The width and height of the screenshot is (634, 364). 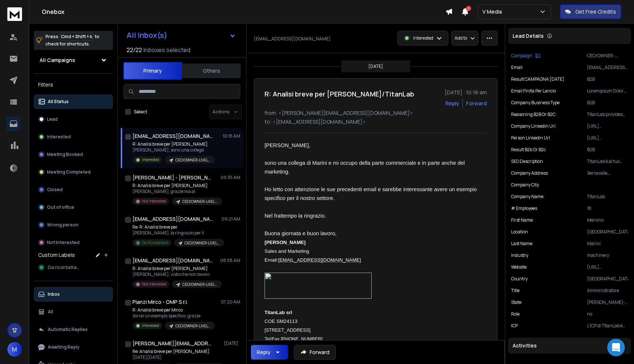 I want to click on button: Meeting Completed, so click(x=73, y=172).